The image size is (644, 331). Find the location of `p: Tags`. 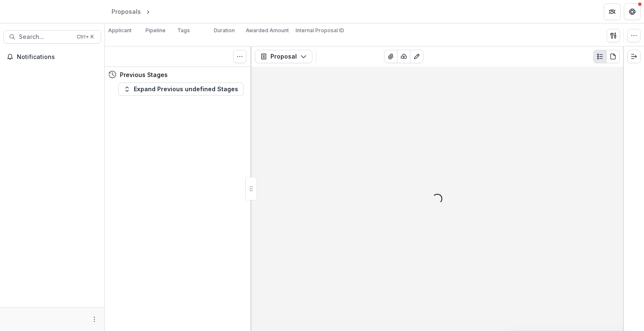

p: Tags is located at coordinates (184, 30).